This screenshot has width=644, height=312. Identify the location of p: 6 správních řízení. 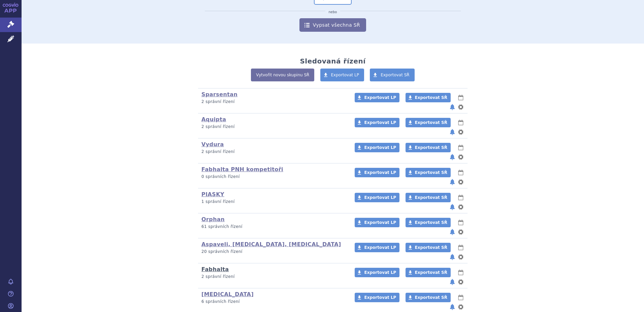
(273, 301).